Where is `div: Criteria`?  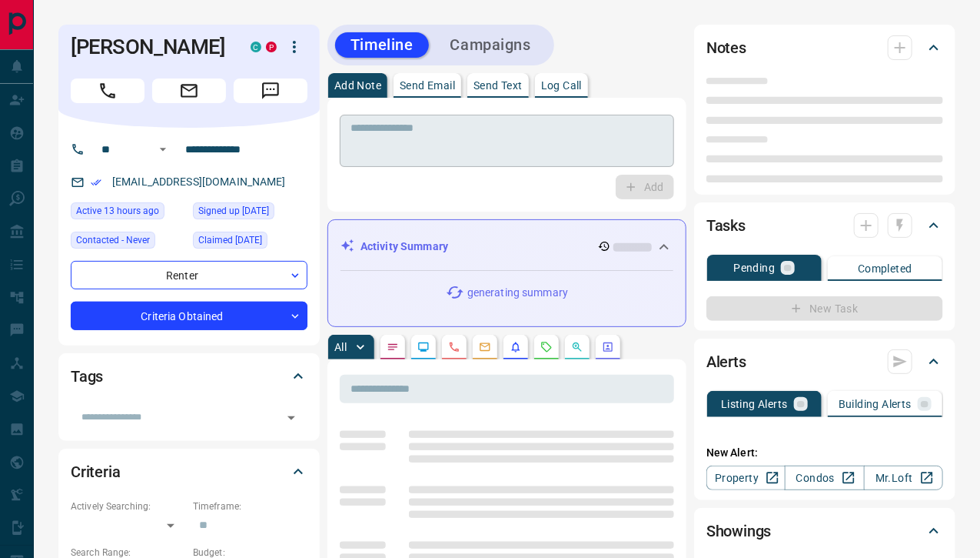 div: Criteria is located at coordinates (189, 472).